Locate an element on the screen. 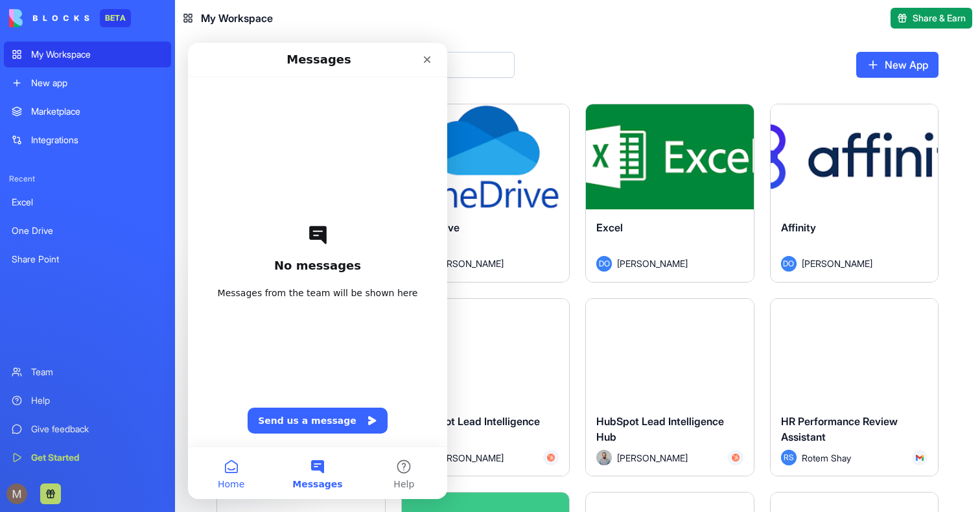 The height and width of the screenshot is (512, 980). a: New App is located at coordinates (897, 65).